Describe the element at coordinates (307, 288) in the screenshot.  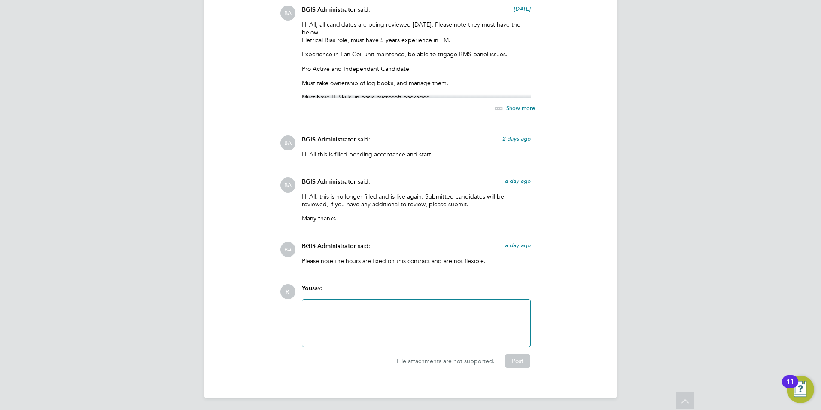
I see `span: You` at that location.